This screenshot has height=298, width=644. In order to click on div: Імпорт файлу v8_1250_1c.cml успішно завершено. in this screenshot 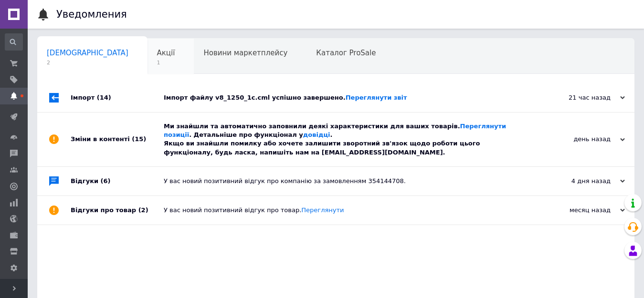, I will do `click(347, 98)`.